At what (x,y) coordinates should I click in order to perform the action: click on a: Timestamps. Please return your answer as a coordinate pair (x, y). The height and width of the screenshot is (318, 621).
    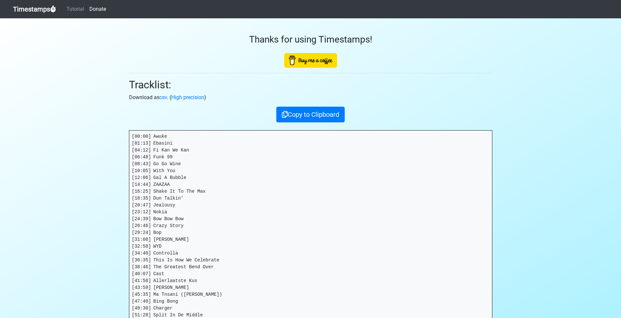
    Looking at the image, I should click on (34, 9).